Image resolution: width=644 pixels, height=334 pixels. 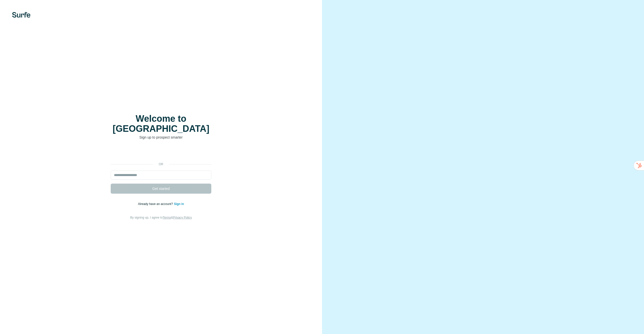 What do you see at coordinates (161, 137) in the screenshot?
I see `p: Sign up to prospect smarter` at bounding box center [161, 137].